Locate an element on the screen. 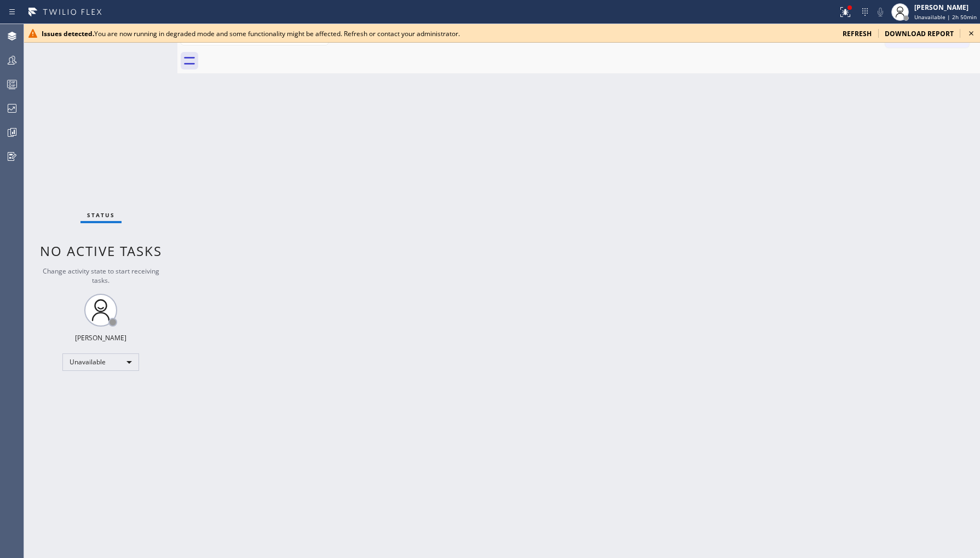  button: Mute is located at coordinates (880, 12).